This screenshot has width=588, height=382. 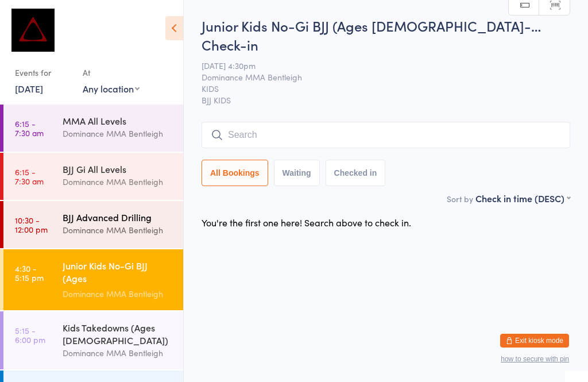 I want to click on span: KIDS, so click(x=377, y=88).